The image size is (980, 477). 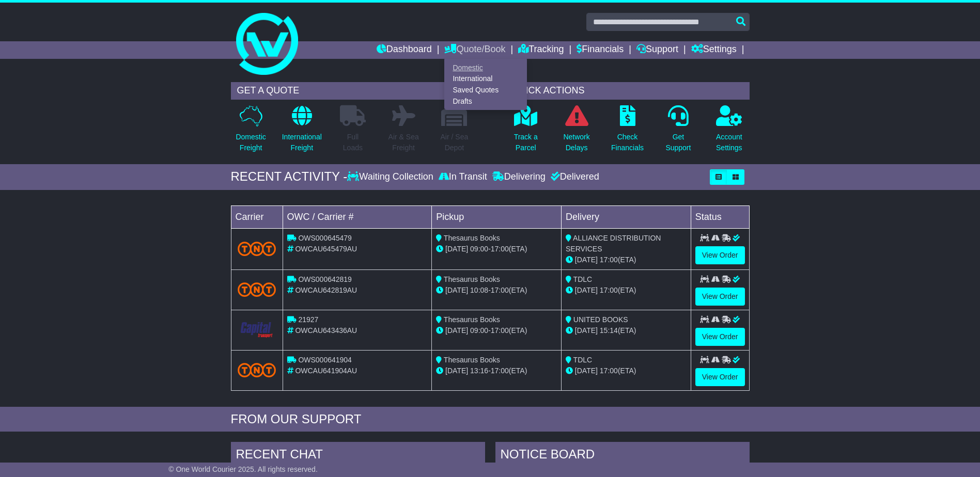 What do you see at coordinates (627, 131) in the screenshot?
I see `a: CheckFinancials` at bounding box center [627, 131].